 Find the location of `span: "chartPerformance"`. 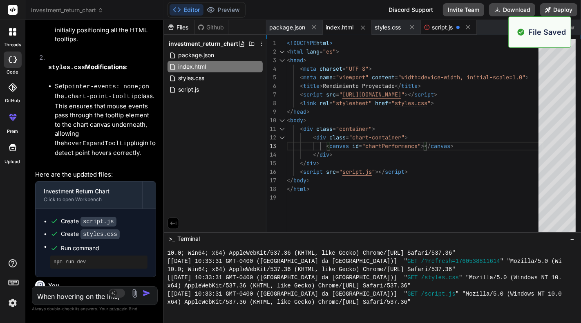

span: "chartPerformance" is located at coordinates (391, 146).